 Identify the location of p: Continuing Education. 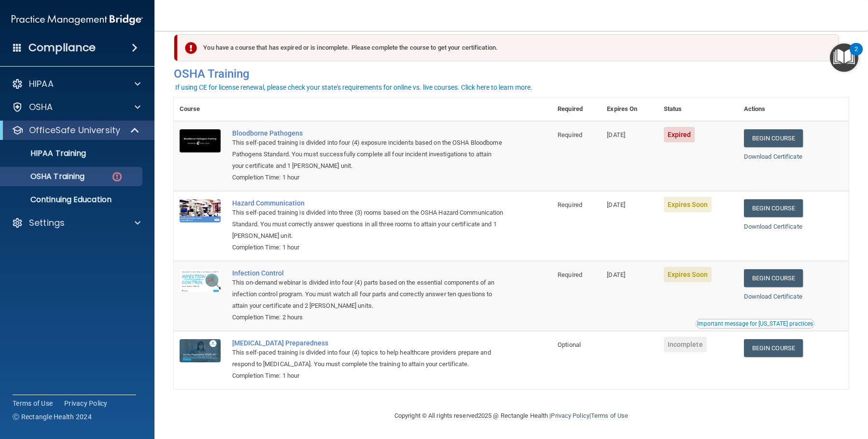
(72, 200).